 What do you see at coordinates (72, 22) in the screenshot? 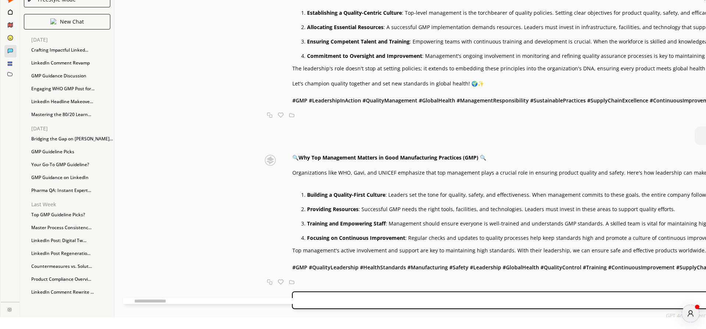
I see `p: New Chat` at bounding box center [72, 22].